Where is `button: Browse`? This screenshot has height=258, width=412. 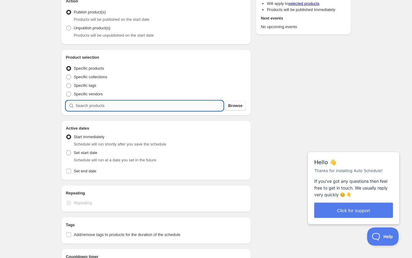 button: Browse is located at coordinates (235, 106).